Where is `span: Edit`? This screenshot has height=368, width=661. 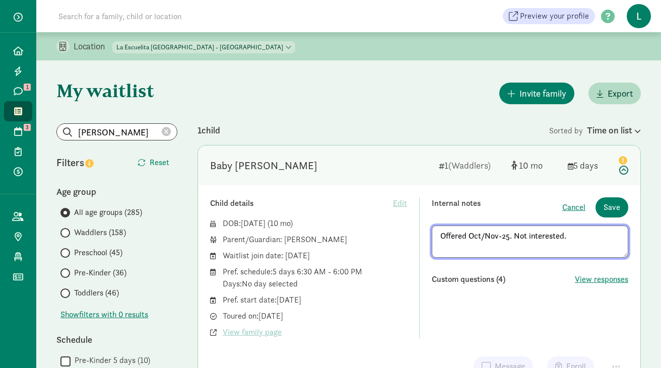
span: Edit is located at coordinates (400, 204).